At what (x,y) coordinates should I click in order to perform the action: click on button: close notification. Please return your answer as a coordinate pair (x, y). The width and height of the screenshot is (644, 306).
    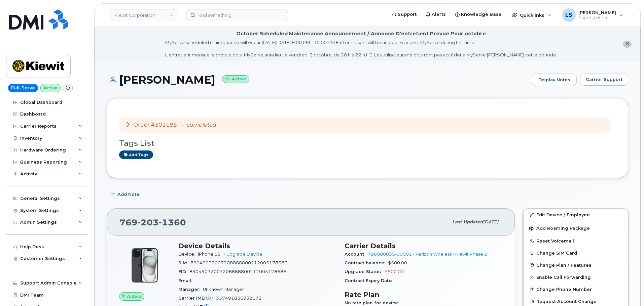
    Looking at the image, I should click on (627, 44).